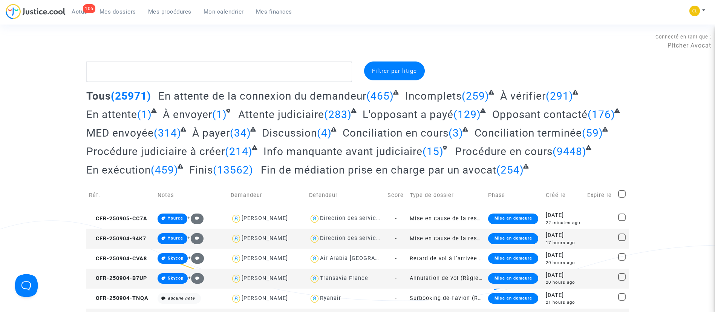 The image size is (715, 312). Describe the element at coordinates (564, 302) in the screenshot. I see `div: 21 hours ago` at that location.